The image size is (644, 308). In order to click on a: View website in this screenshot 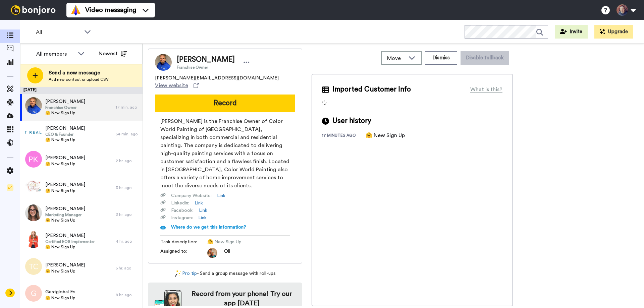, I will do `click(177, 86)`.